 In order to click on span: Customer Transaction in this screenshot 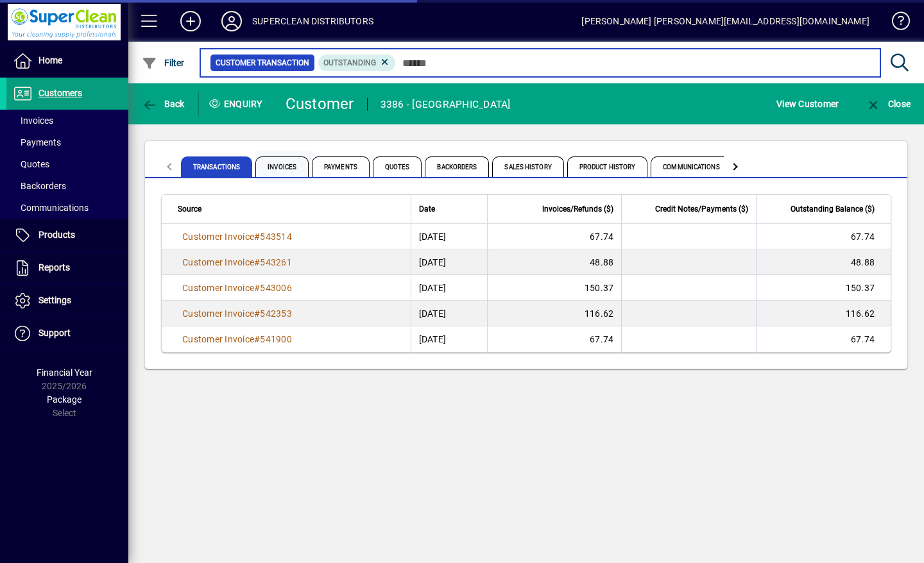, I will do `click(262, 63)`.